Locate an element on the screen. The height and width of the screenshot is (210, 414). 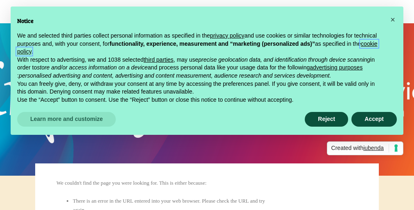
button: Reject is located at coordinates (327, 119).